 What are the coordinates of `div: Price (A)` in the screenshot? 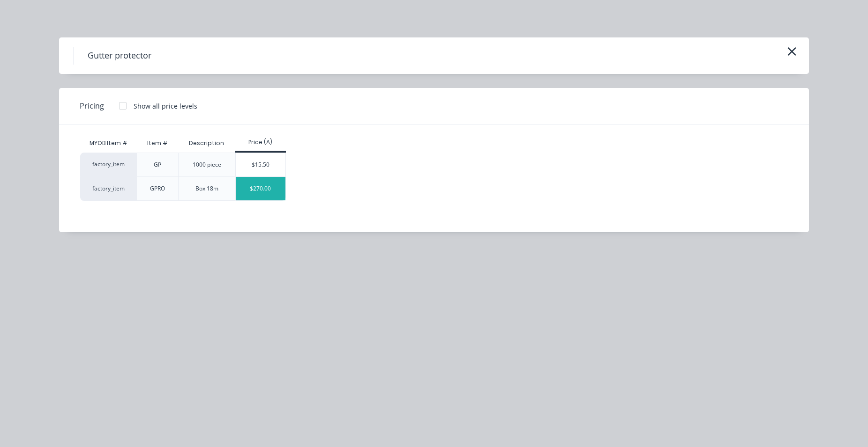 It's located at (261, 143).